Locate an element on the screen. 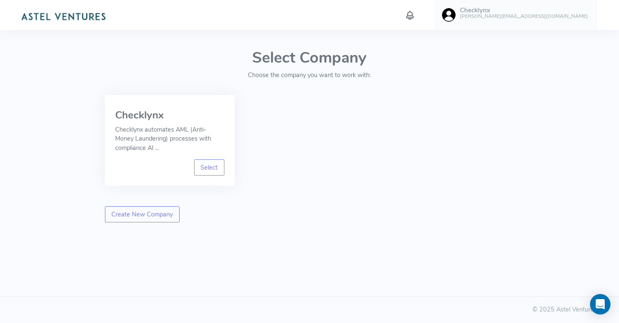  div: © 2025 Astel Ventures Ltd. is located at coordinates (309, 310).